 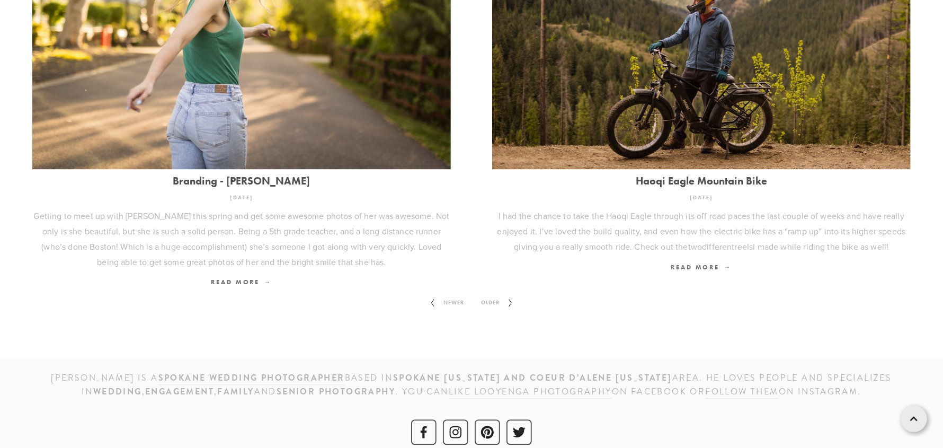 I want to click on strong: wedding, so click(x=118, y=391).